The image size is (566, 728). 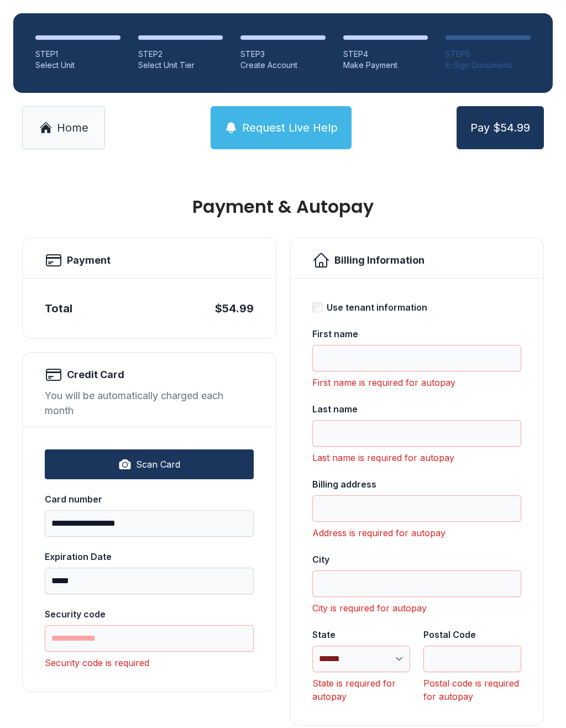 What do you see at coordinates (488, 54) in the screenshot?
I see `div: STEP 5` at bounding box center [488, 54].